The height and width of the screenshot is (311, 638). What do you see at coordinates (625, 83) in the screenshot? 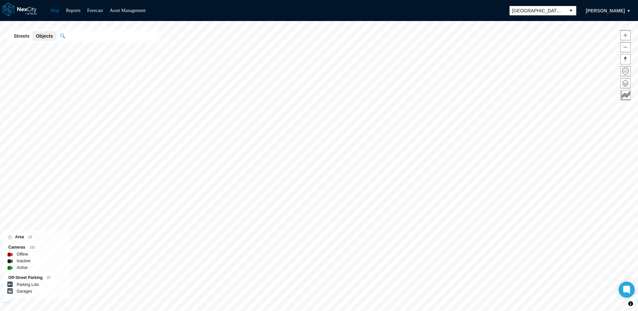
I see `button: Layers management` at bounding box center [625, 83].